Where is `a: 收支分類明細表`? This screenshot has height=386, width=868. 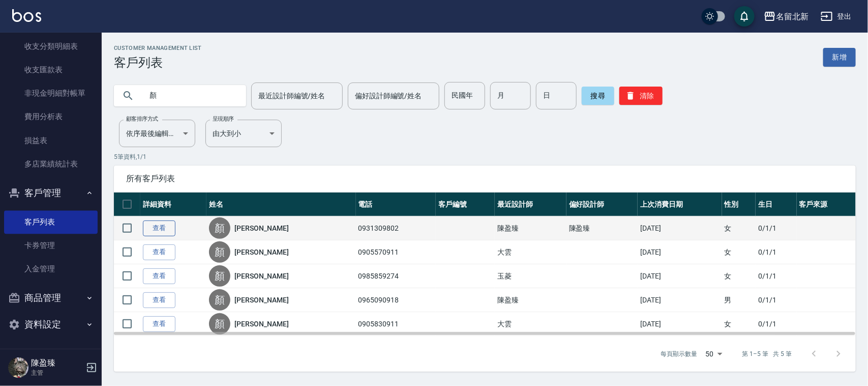
a: 收支分類明細表 is located at coordinates (51, 46).